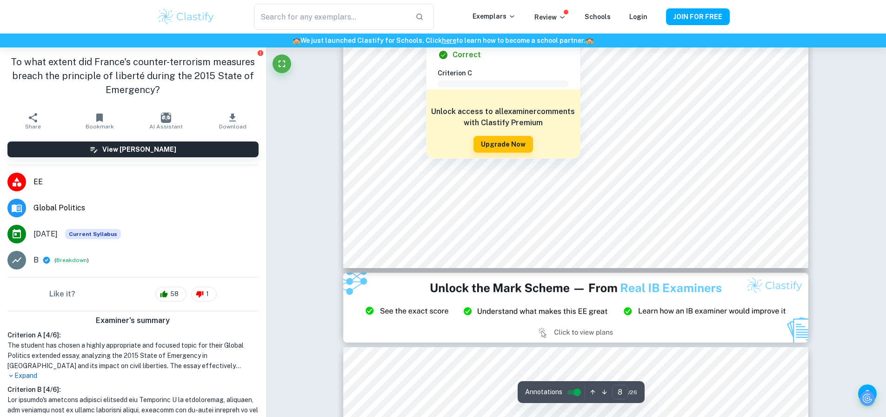 Image resolution: width=886 pixels, height=417 pixels. Describe the element at coordinates (146, 208) in the screenshot. I see `span: Global Politics` at that location.